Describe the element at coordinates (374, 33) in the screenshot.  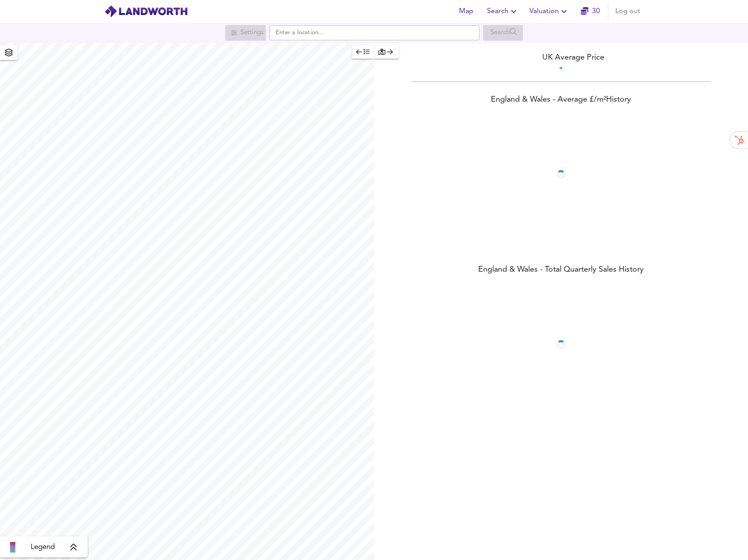
I see `input: Enter a location...` at that location.